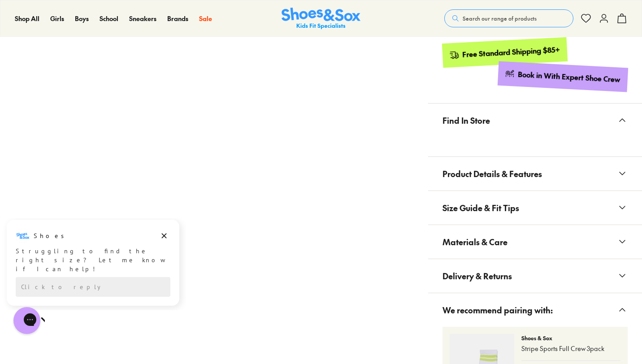 This screenshot has height=364, width=642. I want to click on a: Sale, so click(205, 18).